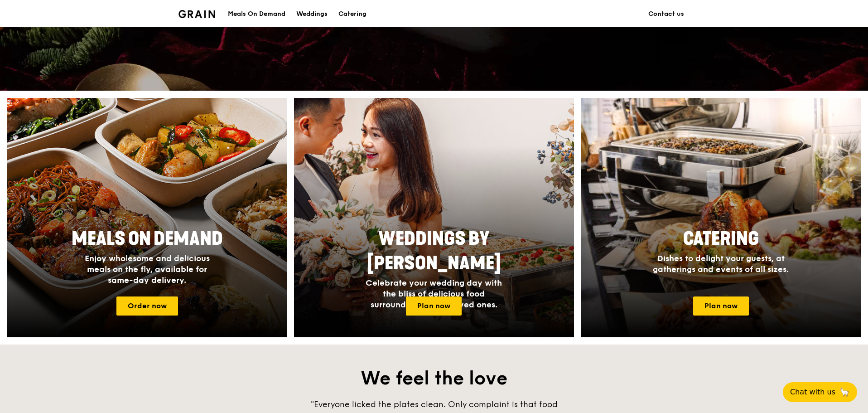 The image size is (868, 413). Describe the element at coordinates (148, 269) in the screenshot. I see `span: Enjoy wholesome and delicious meals on the fly, available for same-day delivery.` at that location.